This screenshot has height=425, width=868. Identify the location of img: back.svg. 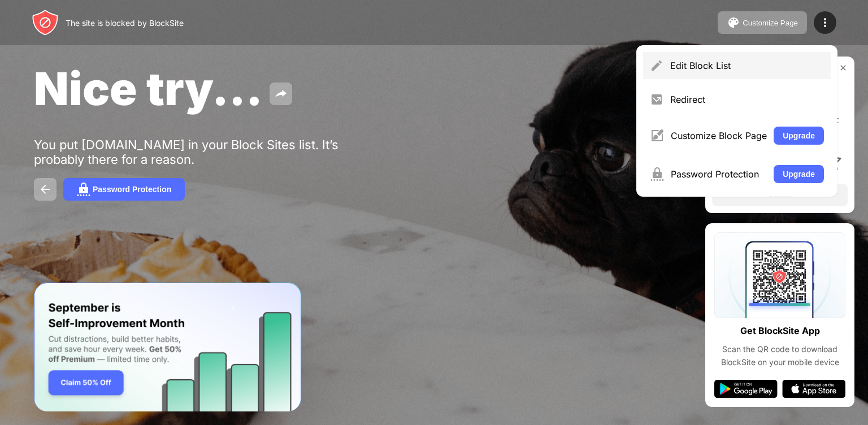
(45, 189).